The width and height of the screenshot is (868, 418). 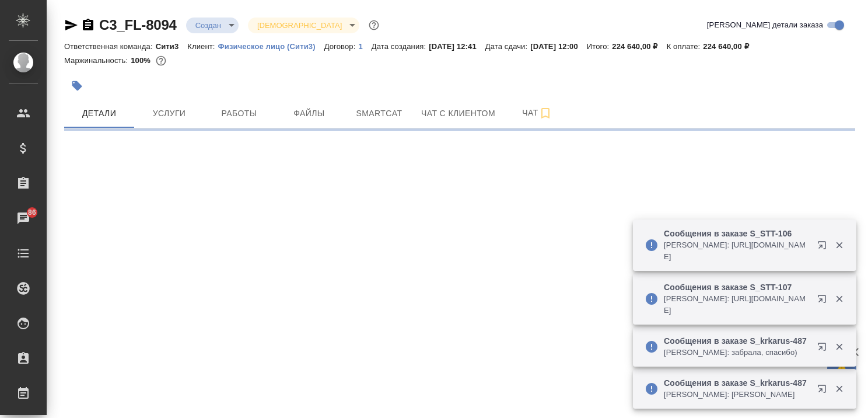 I want to click on p: Дата сдачи:, so click(x=507, y=46).